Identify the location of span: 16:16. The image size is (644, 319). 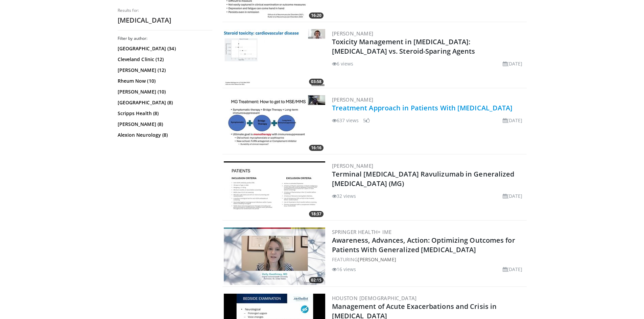
(316, 148).